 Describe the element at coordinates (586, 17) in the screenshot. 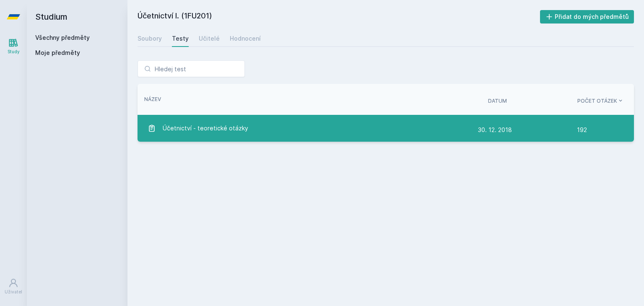

I see `button: Přidat do mých předmětů` at that location.